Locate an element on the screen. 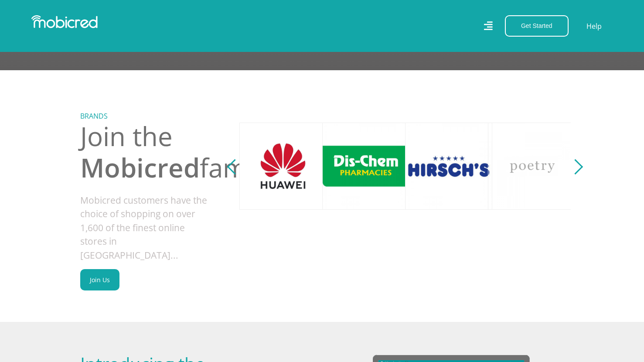 Image resolution: width=644 pixels, height=362 pixels. a: Help is located at coordinates (594, 26).